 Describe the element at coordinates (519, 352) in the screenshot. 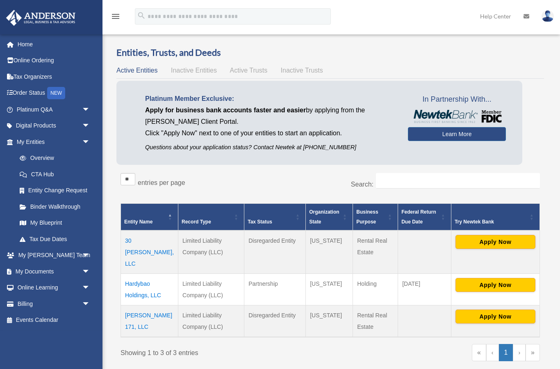

I see `a: Next` at that location.